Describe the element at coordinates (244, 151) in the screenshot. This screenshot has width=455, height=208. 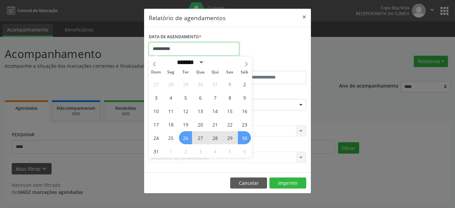
I see `span: Setembro 6, 2025` at that location.